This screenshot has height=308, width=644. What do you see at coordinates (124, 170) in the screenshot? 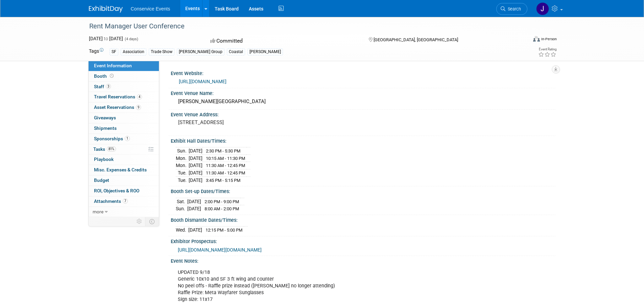
I see `a: Misc. Expenses & Credits` at bounding box center [124, 170].